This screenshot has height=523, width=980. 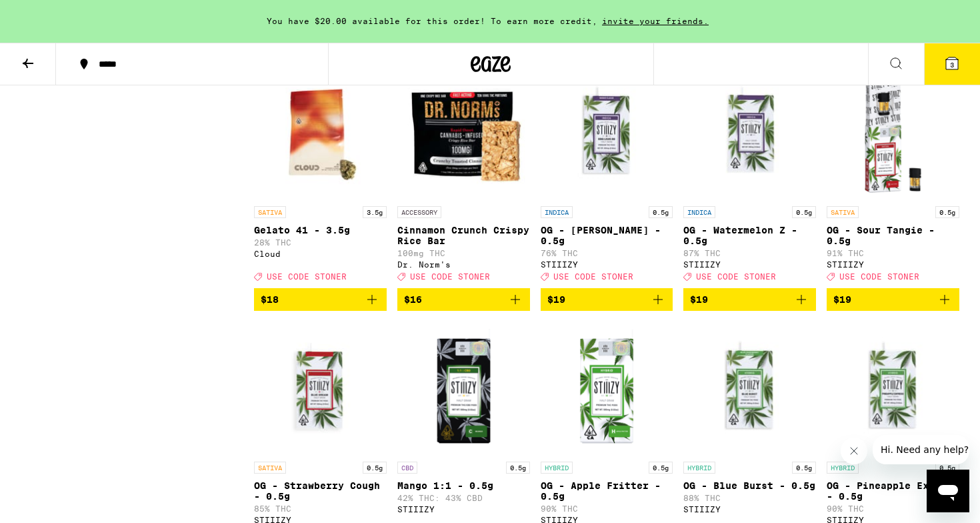 I want to click on p: 28% THC, so click(x=320, y=242).